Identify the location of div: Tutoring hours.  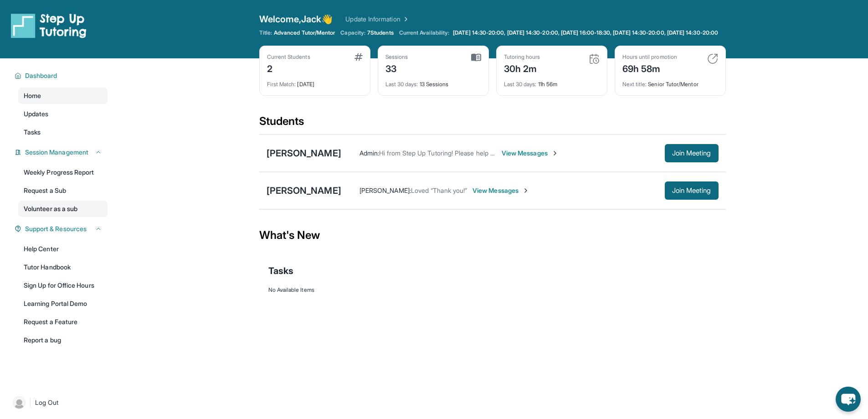
(522, 57).